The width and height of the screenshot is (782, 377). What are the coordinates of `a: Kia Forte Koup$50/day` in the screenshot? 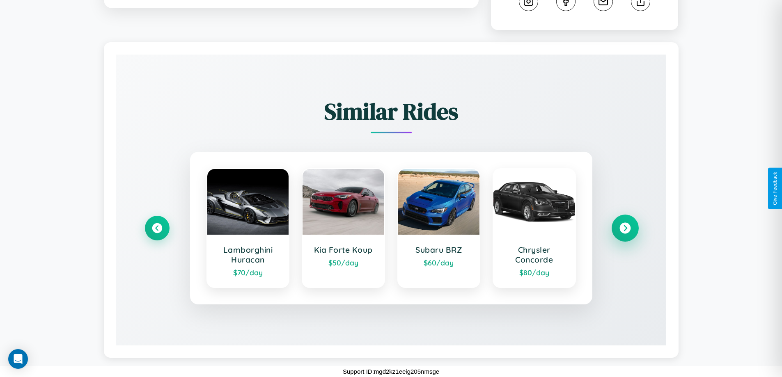 It's located at (343, 228).